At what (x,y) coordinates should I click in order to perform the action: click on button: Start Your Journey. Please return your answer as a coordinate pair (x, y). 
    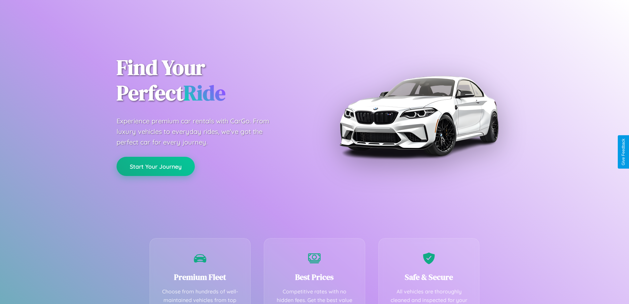
    Looking at the image, I should click on (156, 166).